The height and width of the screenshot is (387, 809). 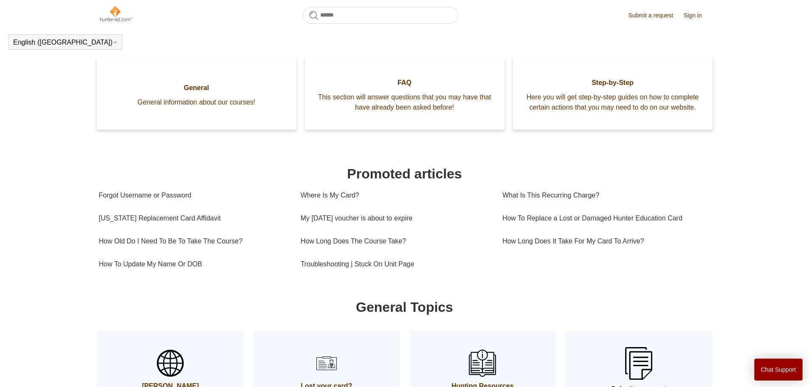 What do you see at coordinates (638, 363) in the screenshot?
I see `img: 01HZPCYSSKB2GCFG1V3YA1JVB9` at bounding box center [638, 363].